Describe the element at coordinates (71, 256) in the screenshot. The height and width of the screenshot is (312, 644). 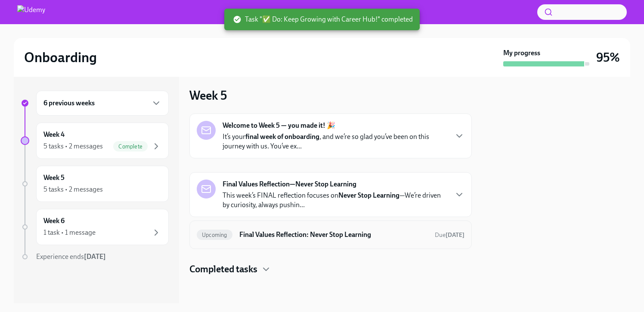
I see `span: Experience ends` at that location.